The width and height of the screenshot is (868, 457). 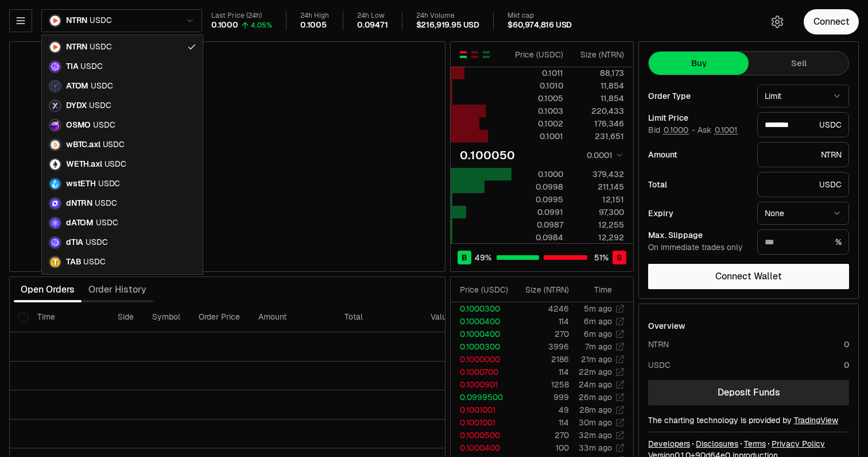 I want to click on img: TIA Logo, so click(x=55, y=67).